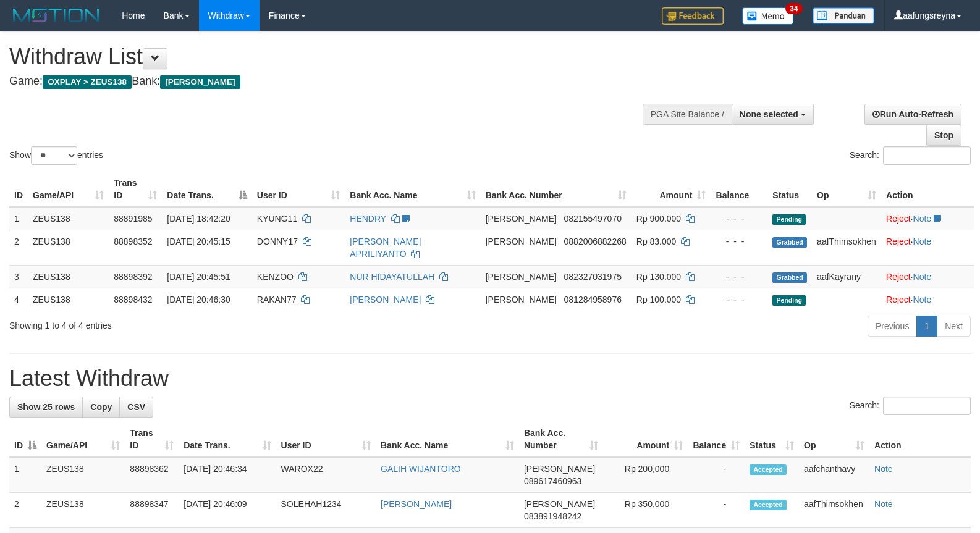 Image resolution: width=980 pixels, height=533 pixels. What do you see at coordinates (326, 439) in the screenshot?
I see `th: User ID: activate to sort column ascending` at bounding box center [326, 439].